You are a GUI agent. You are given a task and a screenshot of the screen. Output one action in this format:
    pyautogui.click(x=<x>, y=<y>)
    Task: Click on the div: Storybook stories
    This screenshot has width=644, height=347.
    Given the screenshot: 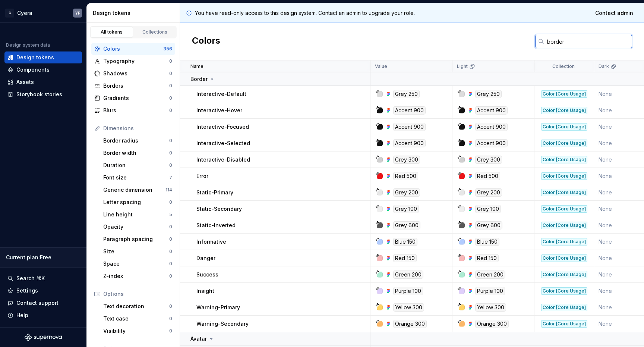 What is the action you would take?
    pyautogui.click(x=39, y=94)
    